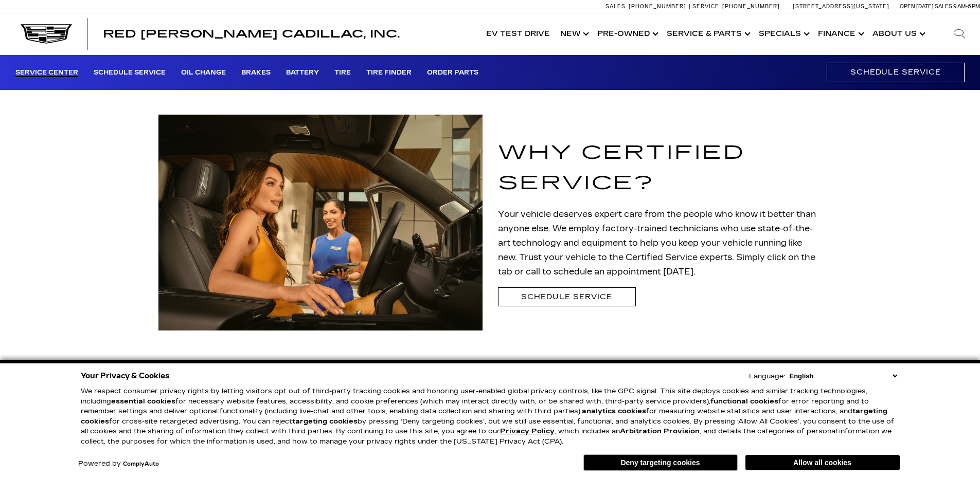 This screenshot has height=478, width=980. What do you see at coordinates (660, 168) in the screenshot?
I see `h1: Why Certified Service?` at bounding box center [660, 168].